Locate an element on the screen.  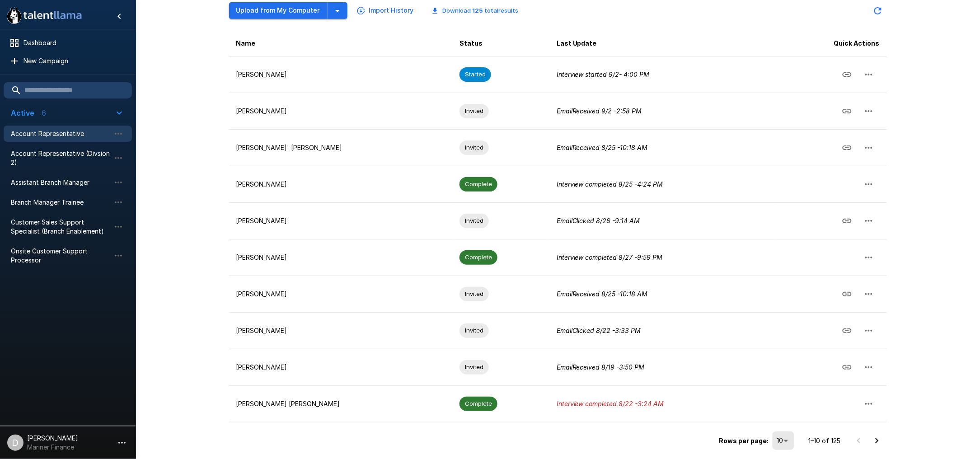
i: Interview completed 8/22 - 3:24 AM is located at coordinates (610, 403).